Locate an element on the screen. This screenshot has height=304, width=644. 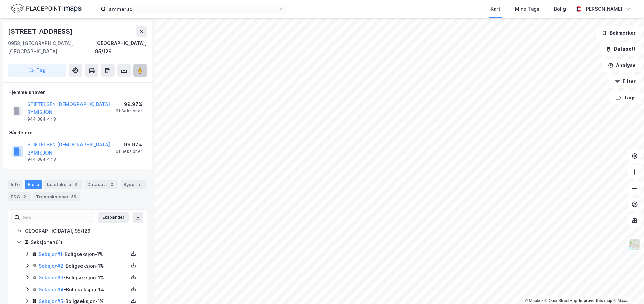
button: Datasett is located at coordinates (621, 49).